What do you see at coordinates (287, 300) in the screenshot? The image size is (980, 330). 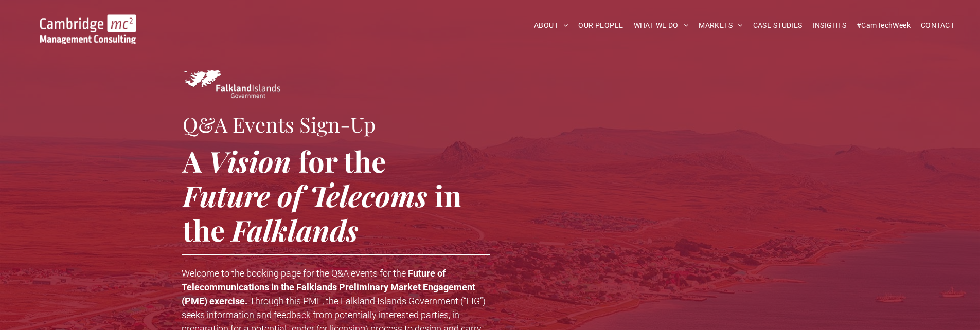 I see `span: Through this PME,` at bounding box center [287, 300].